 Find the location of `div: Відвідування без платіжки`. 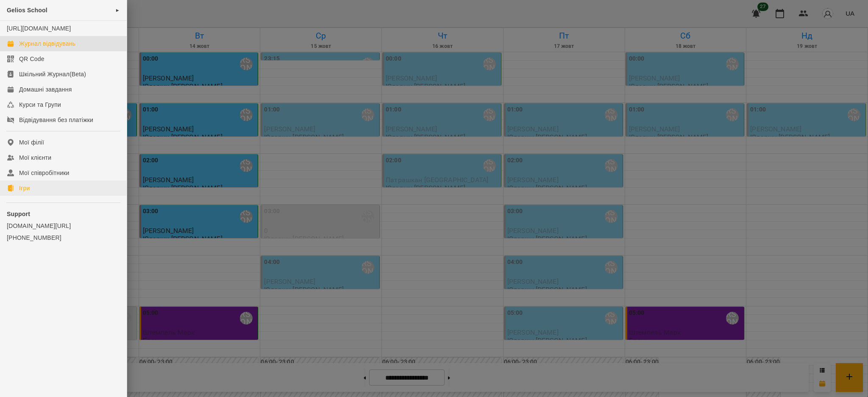

div: Відвідування без платіжки is located at coordinates (56, 120).